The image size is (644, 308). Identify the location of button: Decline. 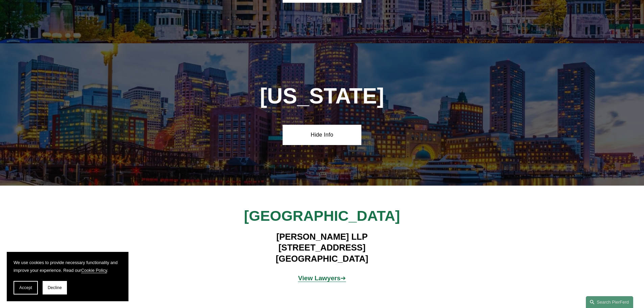
(54, 288).